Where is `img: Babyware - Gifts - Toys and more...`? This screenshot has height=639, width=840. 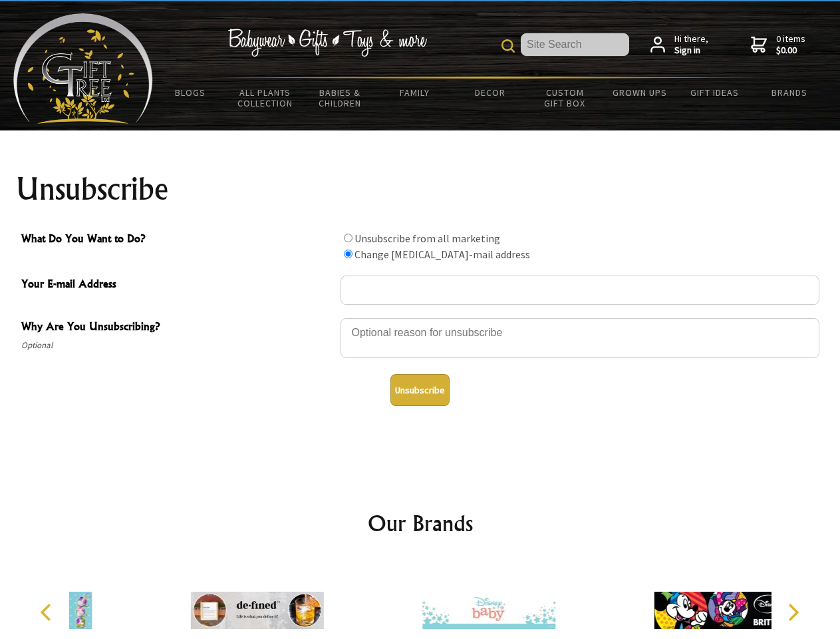 img: Babyware - Gifts - Toys and more... is located at coordinates (83, 69).